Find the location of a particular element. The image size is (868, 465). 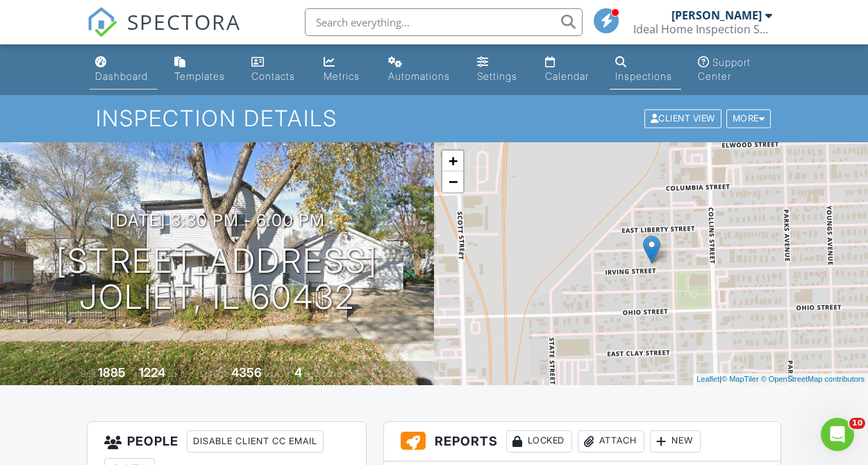

a: Support Center is located at coordinates (735, 69).